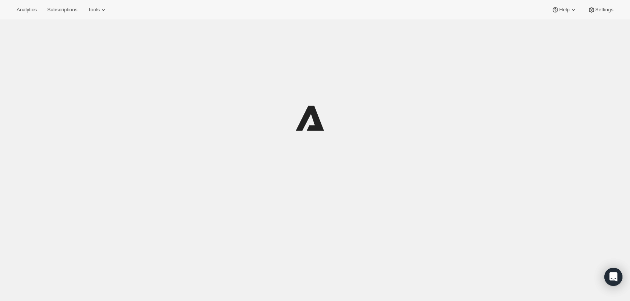 Image resolution: width=630 pixels, height=301 pixels. What do you see at coordinates (62, 10) in the screenshot?
I see `span: Subscriptions` at bounding box center [62, 10].